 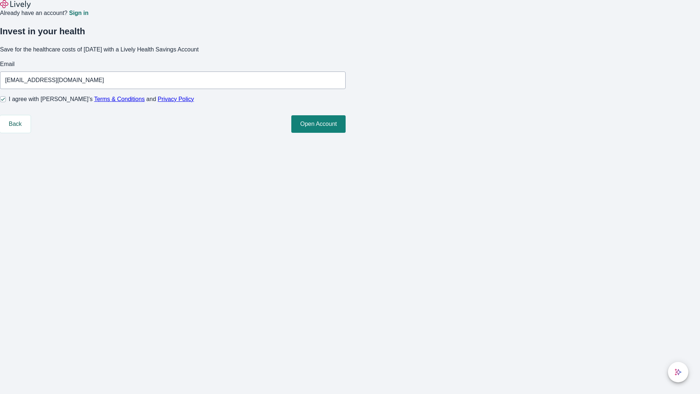 I want to click on a: Terms & Conditions, so click(x=119, y=99).